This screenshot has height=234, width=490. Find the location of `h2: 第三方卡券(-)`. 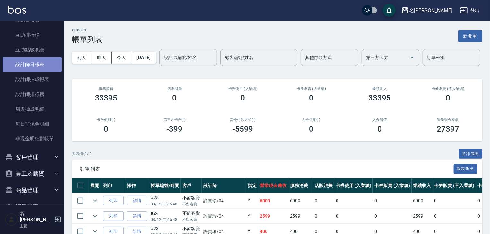

h2: 第三方卡券(-) is located at coordinates (174, 120).